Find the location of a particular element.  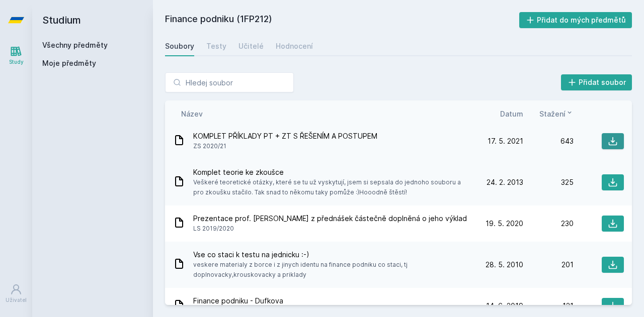

a: Přidat soubor is located at coordinates (597, 82).